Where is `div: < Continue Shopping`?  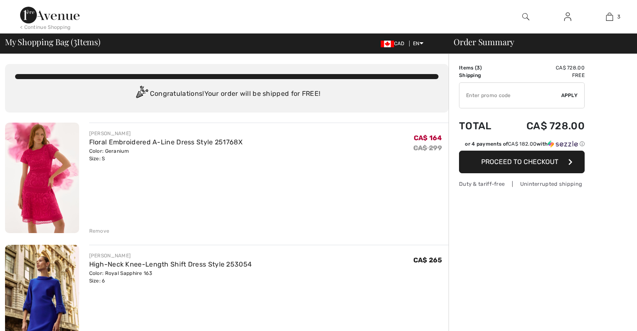
div: < Continue Shopping is located at coordinates (45, 27).